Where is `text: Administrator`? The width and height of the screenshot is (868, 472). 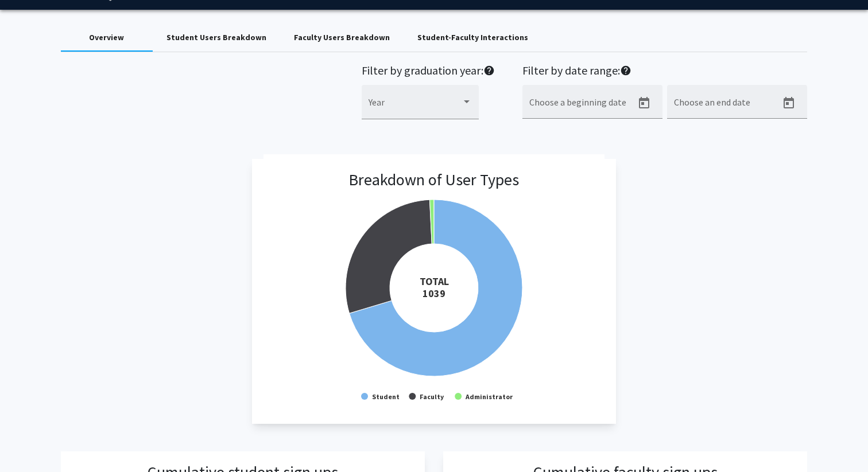
text: Administrator is located at coordinates (489, 396).